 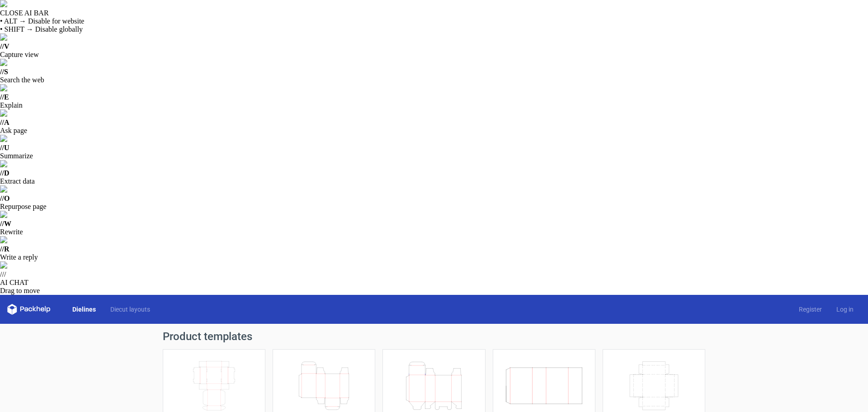 What do you see at coordinates (434, 336) in the screenshot?
I see `h1: Product templates` at bounding box center [434, 336].